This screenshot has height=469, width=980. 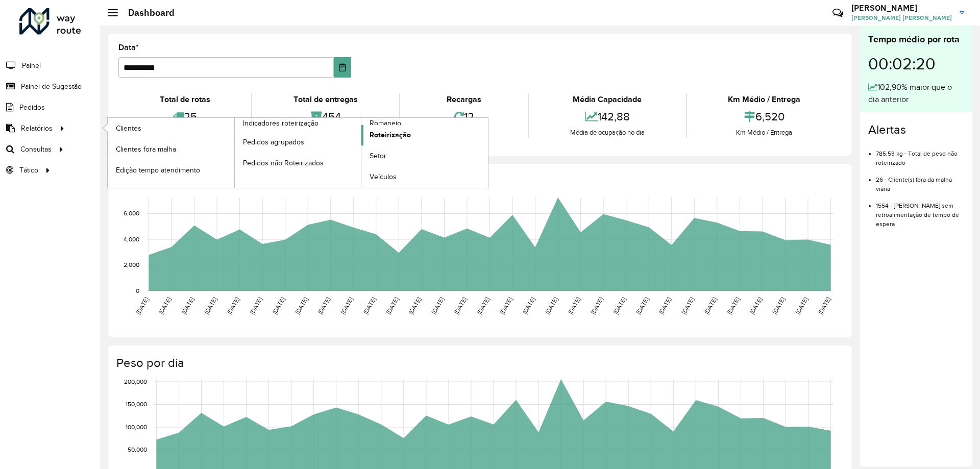 I want to click on text: 200,000, so click(x=136, y=382).